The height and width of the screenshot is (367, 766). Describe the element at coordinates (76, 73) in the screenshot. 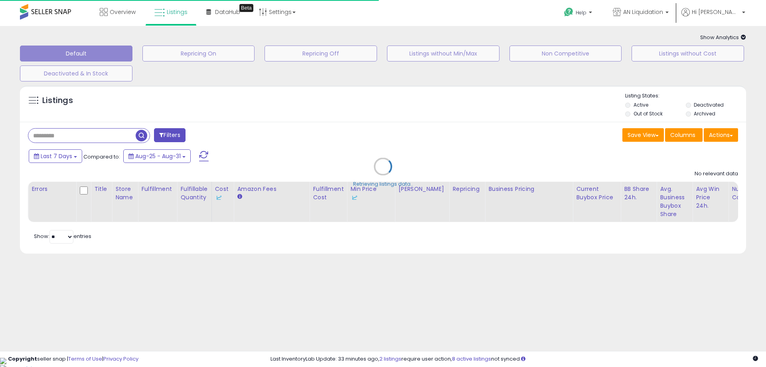

I see `button: Deactivated & In Stock` at that location.